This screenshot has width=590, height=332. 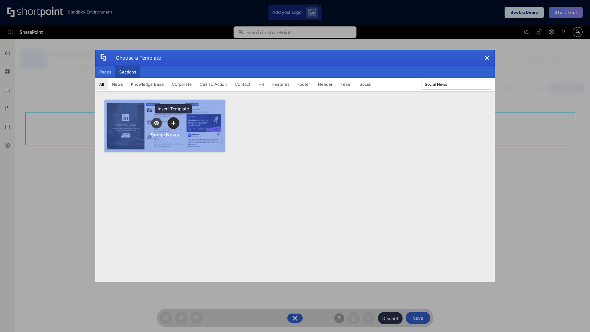 I want to click on div: Chat Widget, so click(x=574, y=317).